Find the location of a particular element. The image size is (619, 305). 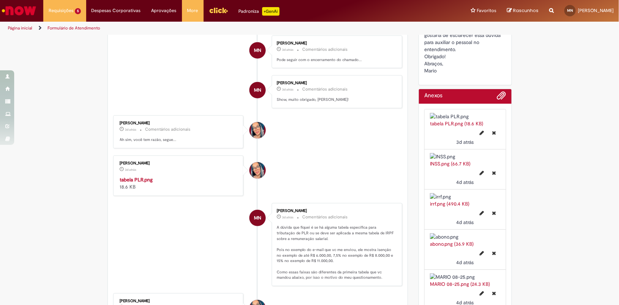

span: More is located at coordinates (193, 11).